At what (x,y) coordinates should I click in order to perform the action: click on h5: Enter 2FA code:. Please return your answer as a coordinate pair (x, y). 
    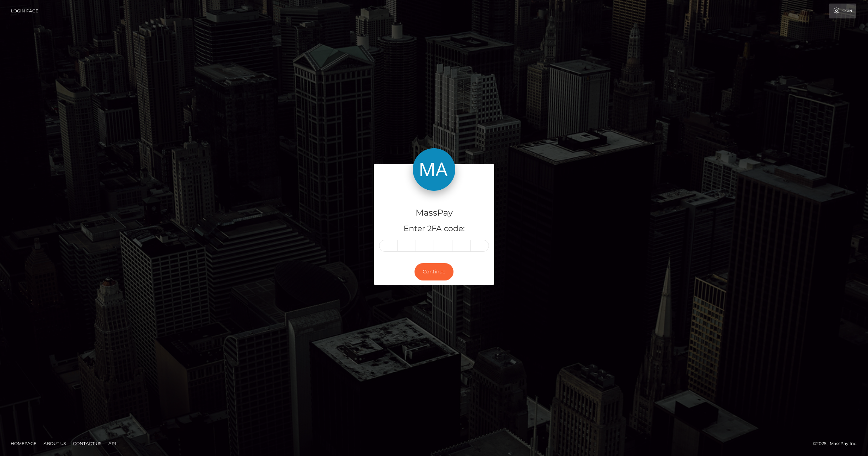
    Looking at the image, I should click on (434, 229).